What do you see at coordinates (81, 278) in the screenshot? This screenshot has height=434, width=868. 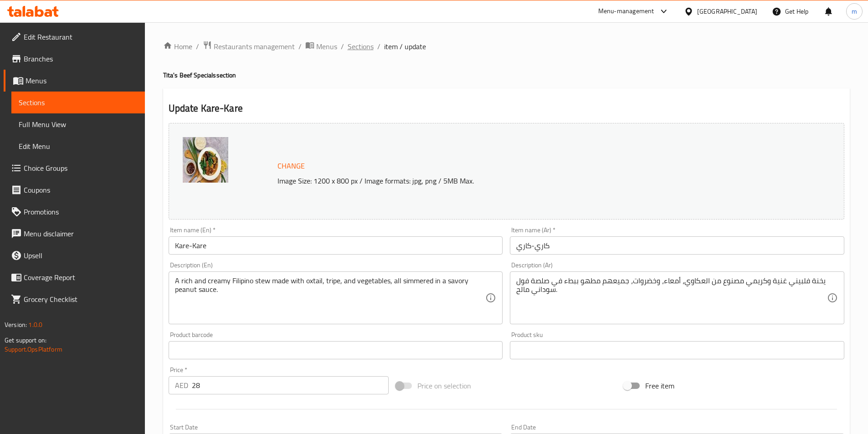 I see `span: Coverage Report` at bounding box center [81, 278].